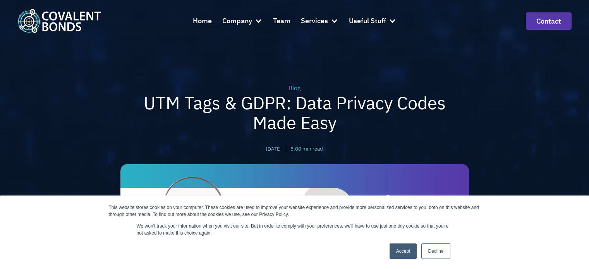 This screenshot has height=269, width=589. I want to click on a: contact, so click(549, 21).